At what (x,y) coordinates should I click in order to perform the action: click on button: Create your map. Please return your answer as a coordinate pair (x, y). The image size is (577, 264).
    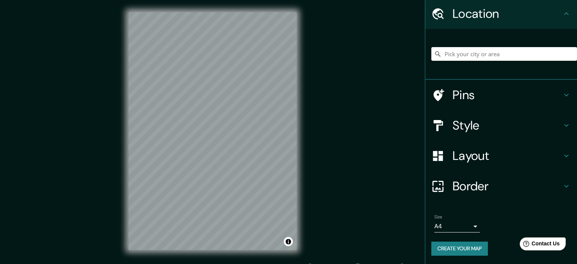
    Looking at the image, I should click on (460, 248).